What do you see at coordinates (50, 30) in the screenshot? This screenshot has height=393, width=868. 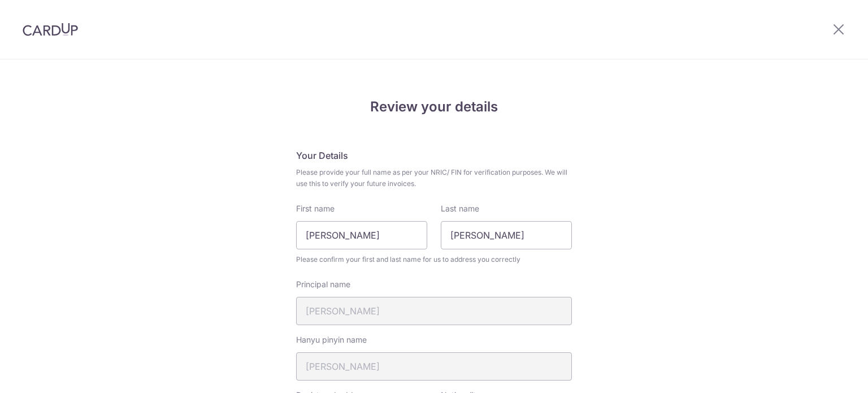 I see `img: CardUp` at bounding box center [50, 30].